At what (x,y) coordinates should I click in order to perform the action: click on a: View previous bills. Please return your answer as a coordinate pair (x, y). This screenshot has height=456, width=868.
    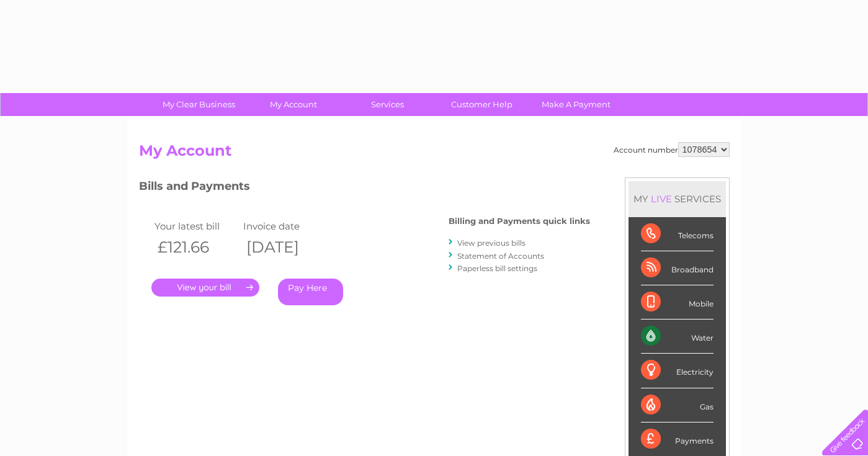
    Looking at the image, I should click on (492, 243).